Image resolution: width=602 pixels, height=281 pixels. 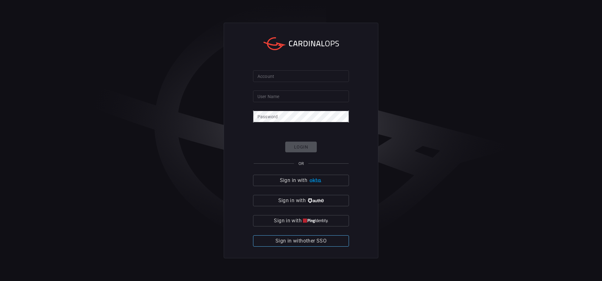 What do you see at coordinates (301, 163) in the screenshot?
I see `span: OR` at bounding box center [301, 163].